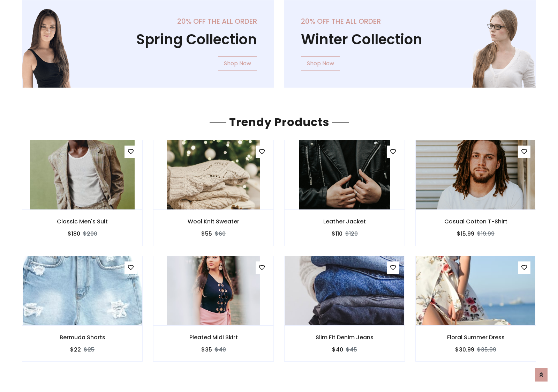  I want to click on h6: Slim Fit Denim Jeans, so click(345, 337).